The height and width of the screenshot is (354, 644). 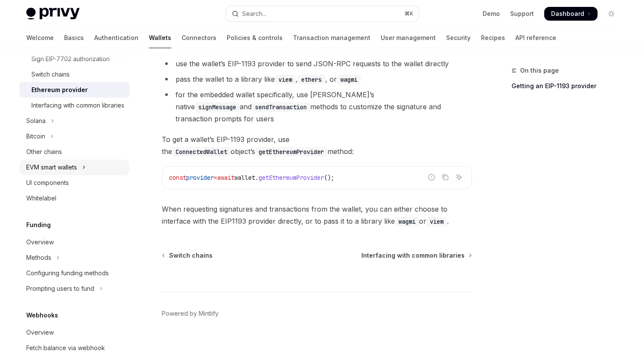 I want to click on button: Toggle Solana section, so click(x=74, y=121).